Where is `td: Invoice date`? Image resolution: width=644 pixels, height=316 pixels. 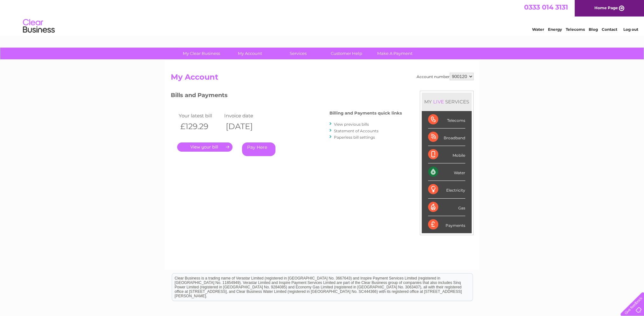 td: Invoice date is located at coordinates (245, 115).